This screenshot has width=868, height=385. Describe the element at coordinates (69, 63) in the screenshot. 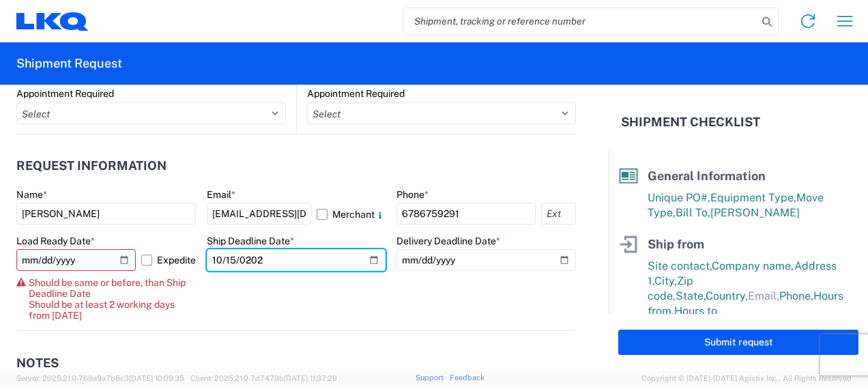

I see `h2: Shipment Request` at that location.